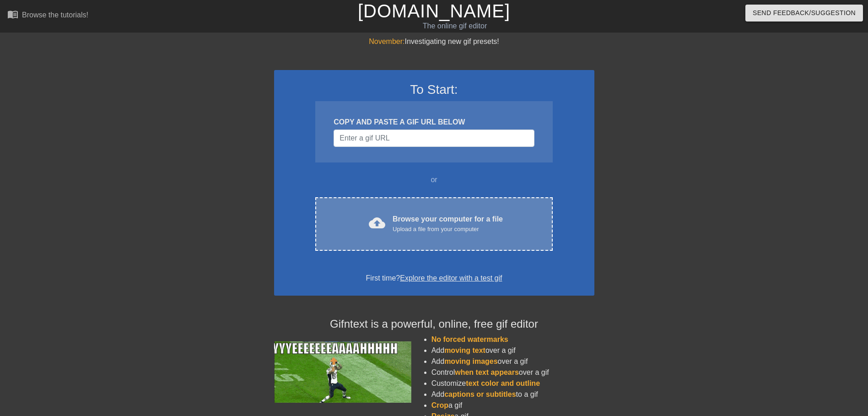 The width and height of the screenshot is (868, 416). I want to click on li: Add to a gif, so click(513, 395).